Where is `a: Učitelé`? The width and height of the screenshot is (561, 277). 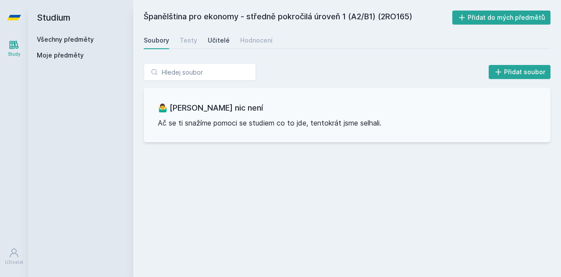
a: Učitelé is located at coordinates (219, 40).